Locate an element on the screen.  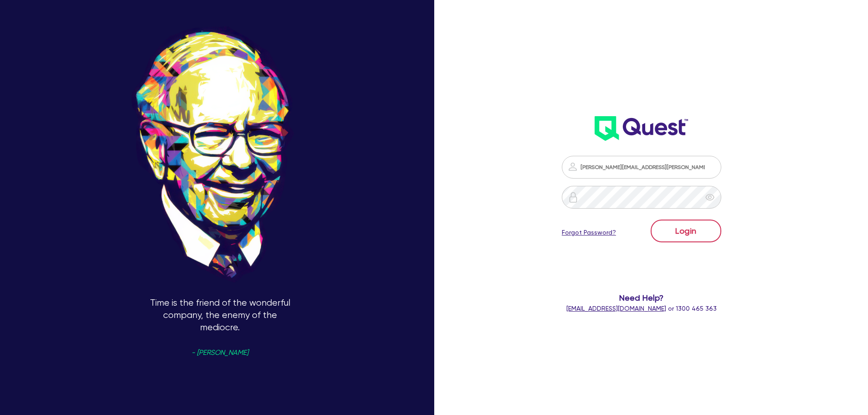
span: Need Help? is located at coordinates (641, 298).